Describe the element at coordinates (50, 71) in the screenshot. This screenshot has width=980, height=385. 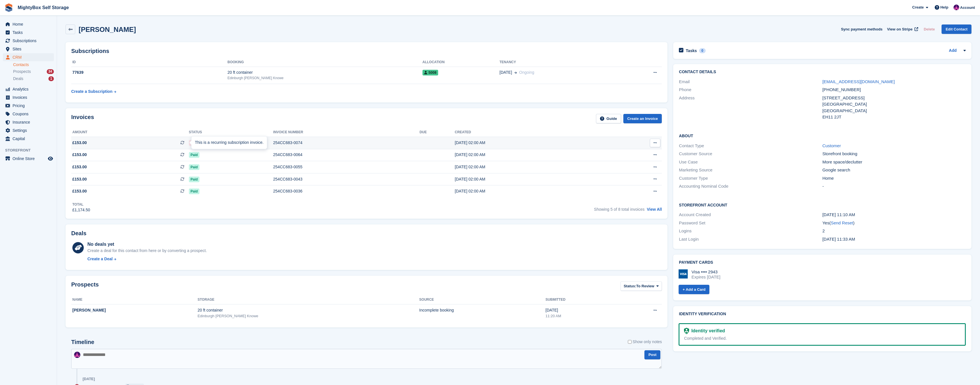
I see `div: 34` at that location.